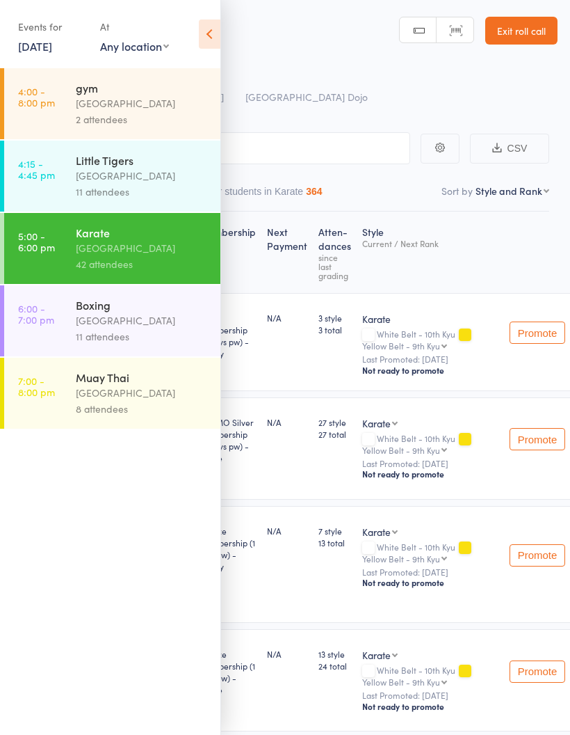  Describe the element at coordinates (142, 119) in the screenshot. I see `div: 2 attendees` at that location.